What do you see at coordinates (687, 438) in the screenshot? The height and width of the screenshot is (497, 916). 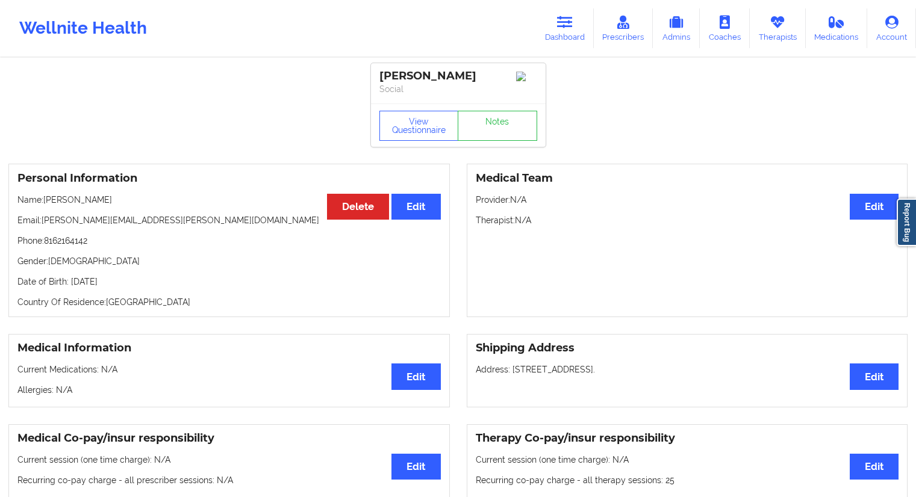 I see `h3: Therapy Co-pay/insur responsibility` at bounding box center [687, 438].